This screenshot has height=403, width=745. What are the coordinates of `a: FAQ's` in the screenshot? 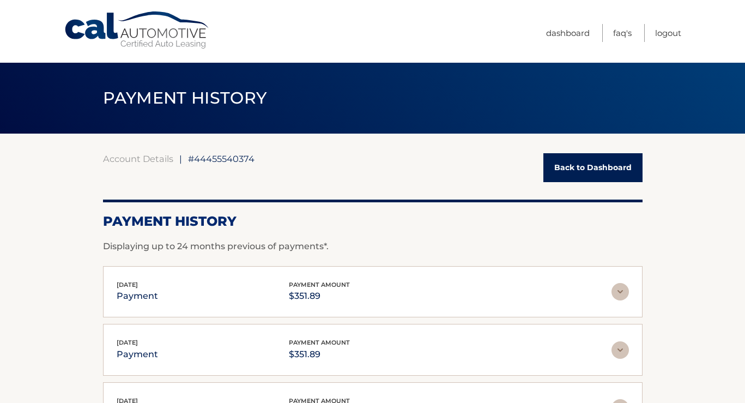 It's located at (623, 33).